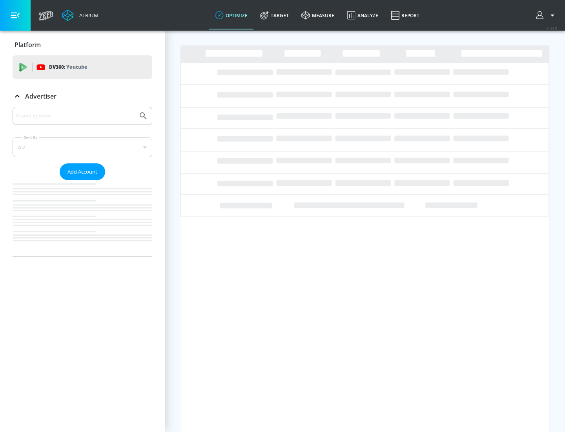  I want to click on a: measure, so click(318, 15).